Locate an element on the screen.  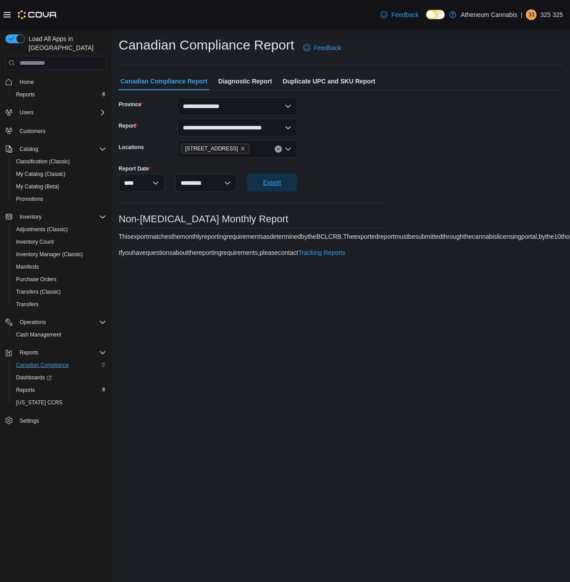
button: Promotions is located at coordinates (59, 199).